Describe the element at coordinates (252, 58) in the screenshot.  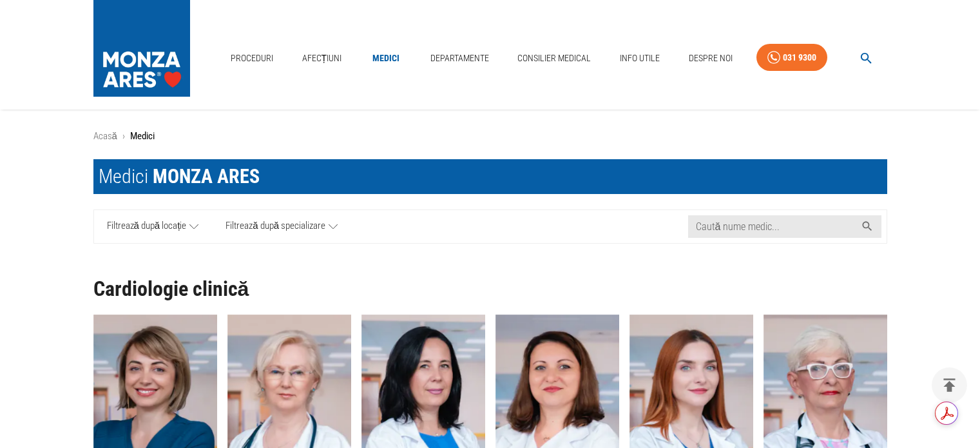
I see `a: Proceduri` at that location.